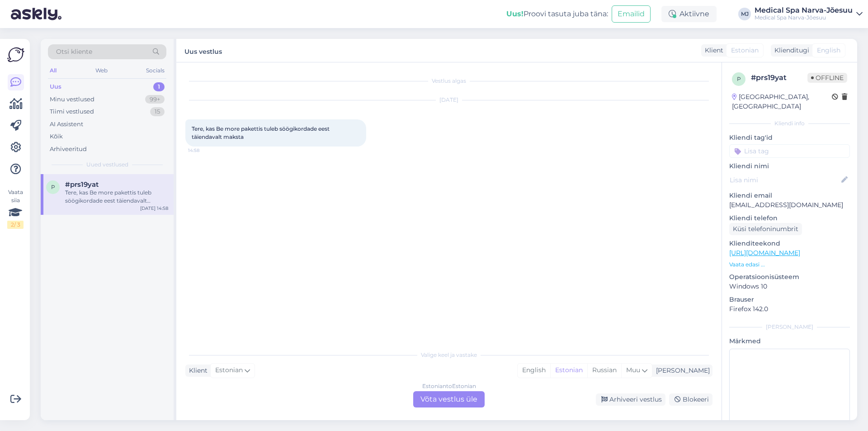 Image resolution: width=868 pixels, height=431 pixels. I want to click on p: Kliendi telefon, so click(790, 218).